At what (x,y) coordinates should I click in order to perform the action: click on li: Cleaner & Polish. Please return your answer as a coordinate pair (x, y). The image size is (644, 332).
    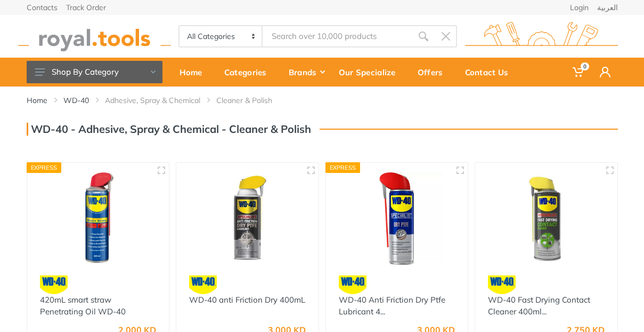
    Looking at the image, I should click on (252, 100).